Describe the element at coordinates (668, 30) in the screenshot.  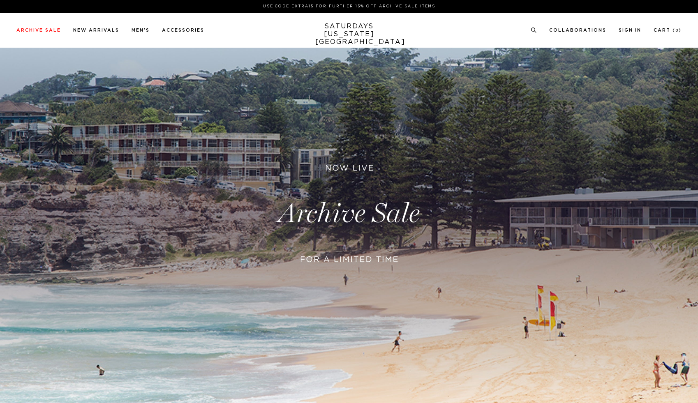
I see `a: Cart (0)` at that location.